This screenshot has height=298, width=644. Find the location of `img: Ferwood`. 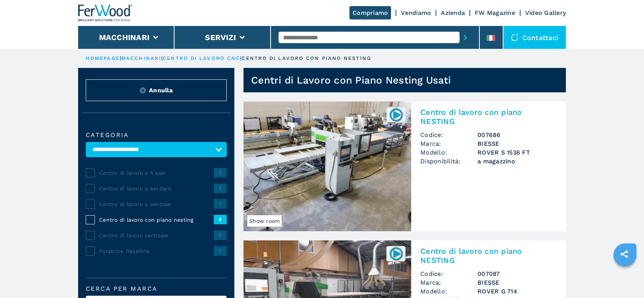

img: Ferwood is located at coordinates (106, 13).